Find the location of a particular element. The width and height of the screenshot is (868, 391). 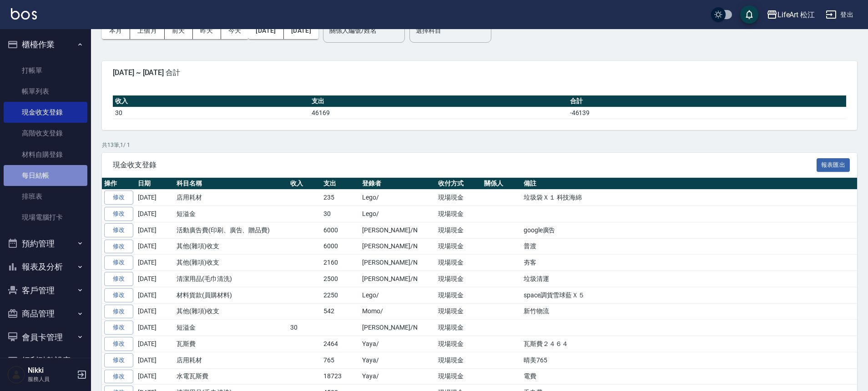

td: 晴美765 is located at coordinates (689, 360).